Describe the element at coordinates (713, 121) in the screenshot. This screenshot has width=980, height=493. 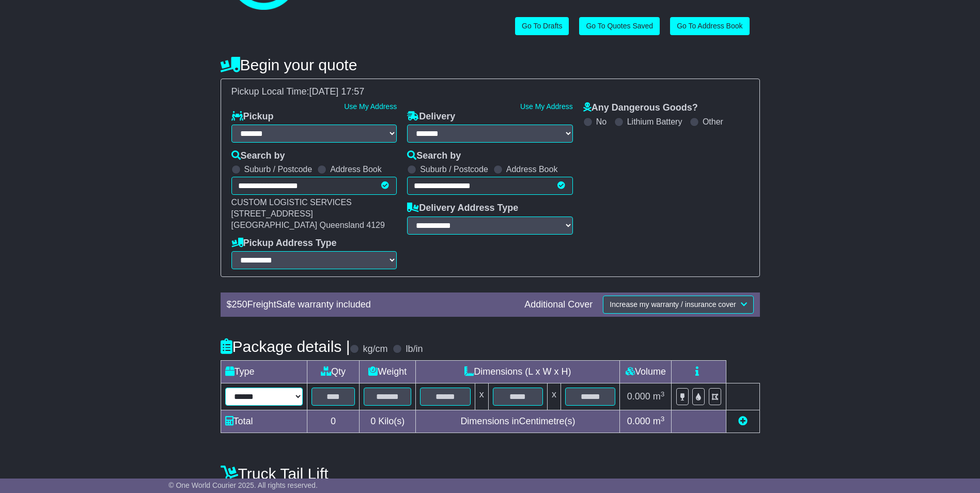
I see `label: Other` at that location.